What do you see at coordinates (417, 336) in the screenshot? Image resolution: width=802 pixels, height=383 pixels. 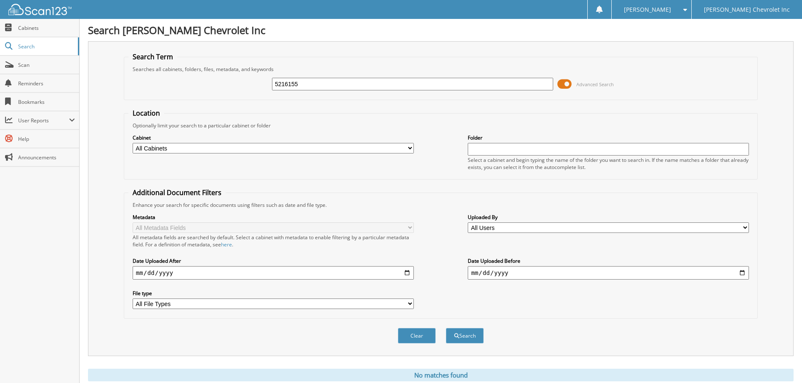 I see `button: Clear` at bounding box center [417, 336].